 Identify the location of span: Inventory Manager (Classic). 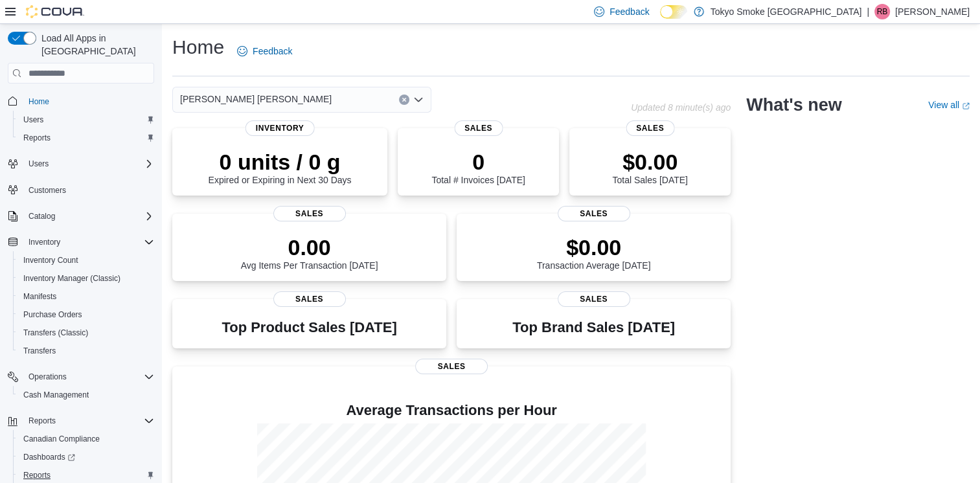
(86, 279).